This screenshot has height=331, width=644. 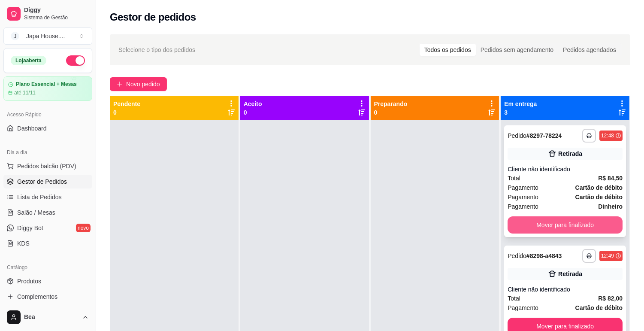 I want to click on div: Dia a dia, so click(x=47, y=153).